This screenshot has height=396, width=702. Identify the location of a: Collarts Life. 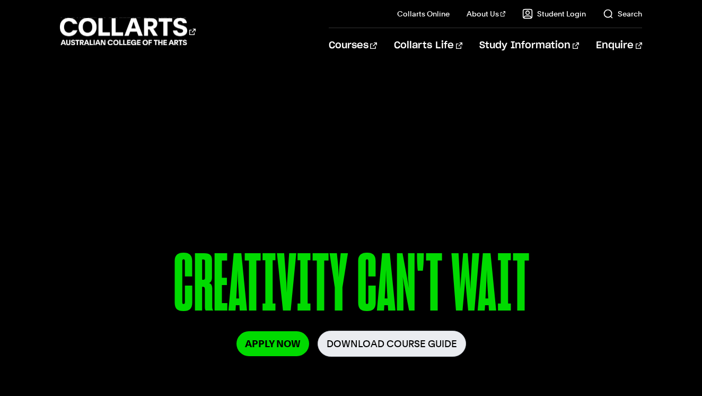
(428, 46).